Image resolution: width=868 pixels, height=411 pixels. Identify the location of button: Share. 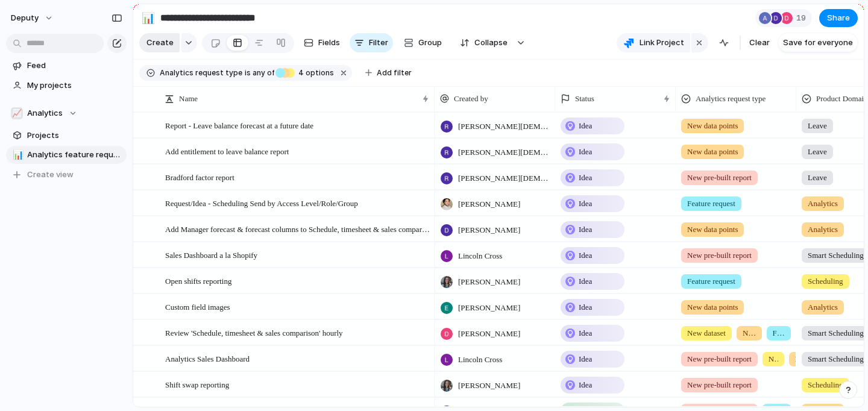
(838, 18).